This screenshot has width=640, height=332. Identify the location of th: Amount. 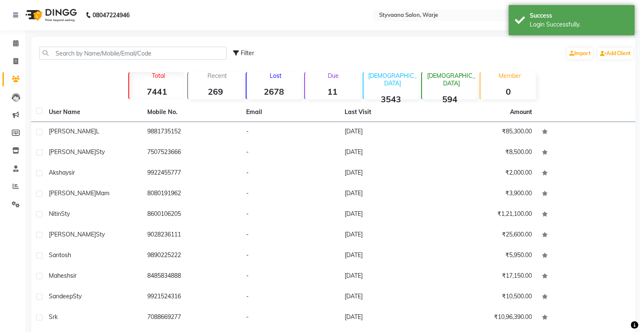
(521, 112).